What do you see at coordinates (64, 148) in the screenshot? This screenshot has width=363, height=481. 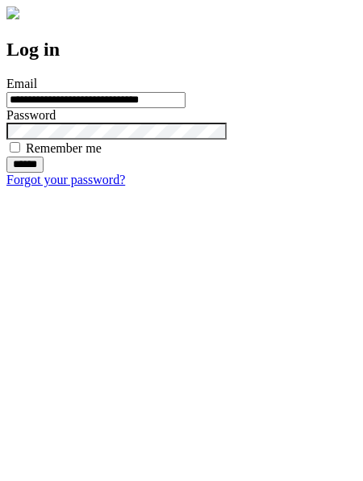 I see `label: Remember me` at bounding box center [64, 148].